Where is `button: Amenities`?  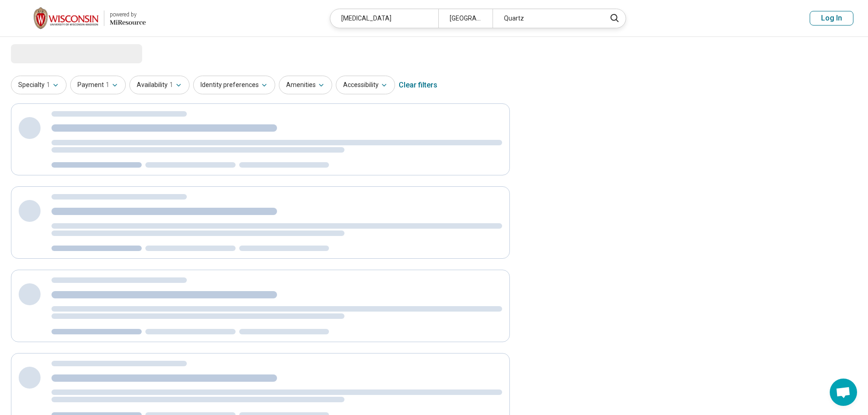
button: Amenities is located at coordinates (305, 85).